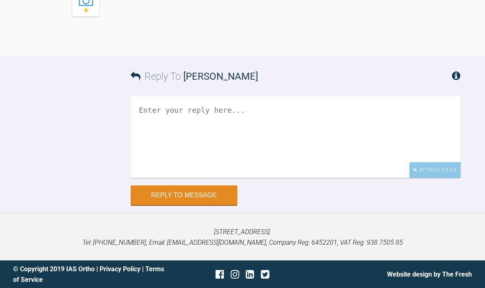  What do you see at coordinates (120, 268) in the screenshot?
I see `a: Privacy Policy` at bounding box center [120, 268].